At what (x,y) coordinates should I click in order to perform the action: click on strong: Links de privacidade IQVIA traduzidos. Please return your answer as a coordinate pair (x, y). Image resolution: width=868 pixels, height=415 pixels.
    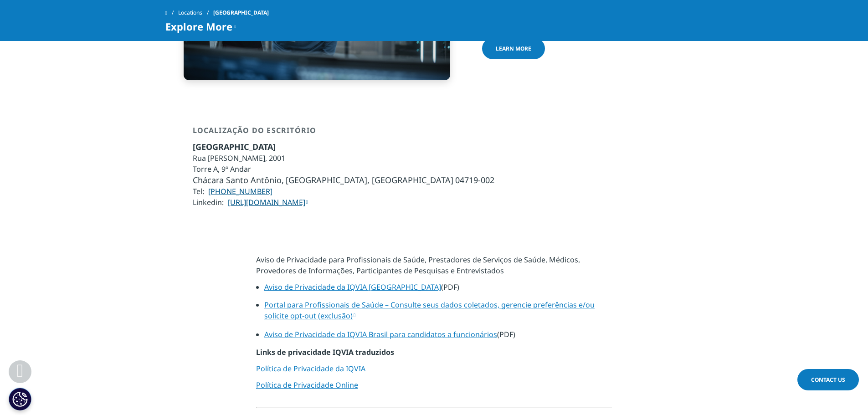
    Looking at the image, I should click on (324, 352).